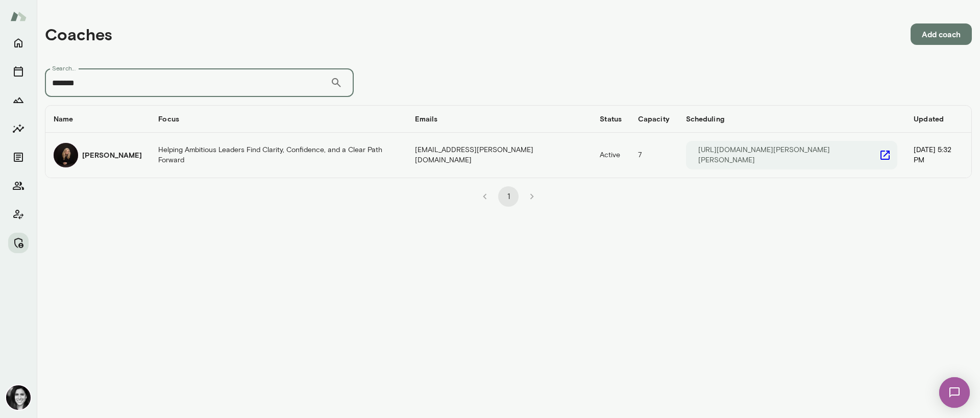 This screenshot has height=418, width=980. What do you see at coordinates (611, 119) in the screenshot?
I see `h6: Status` at bounding box center [611, 119].